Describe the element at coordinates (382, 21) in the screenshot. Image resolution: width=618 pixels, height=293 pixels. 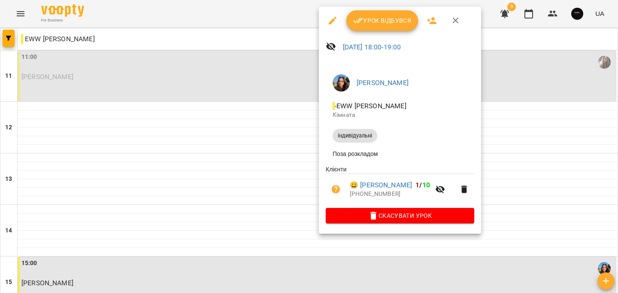
I see `button: Урок відбувся` at that location.